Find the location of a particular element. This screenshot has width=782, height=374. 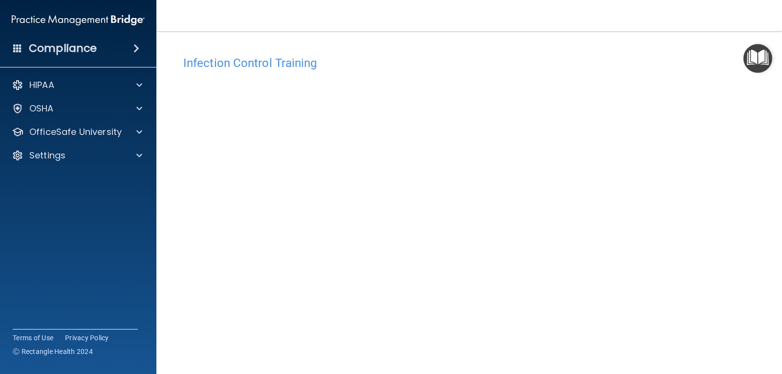

p: OfficeSafe University is located at coordinates (75, 132).